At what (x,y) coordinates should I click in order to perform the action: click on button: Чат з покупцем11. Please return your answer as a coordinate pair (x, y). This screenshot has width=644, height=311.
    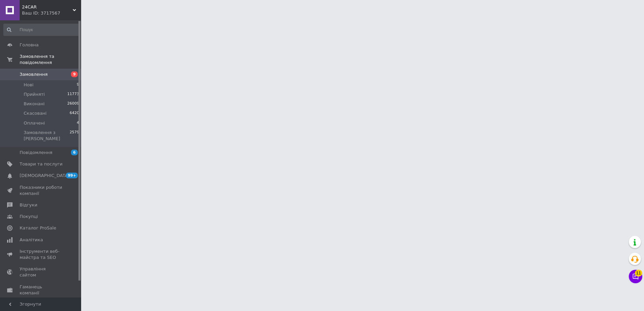
    Looking at the image, I should click on (635, 277).